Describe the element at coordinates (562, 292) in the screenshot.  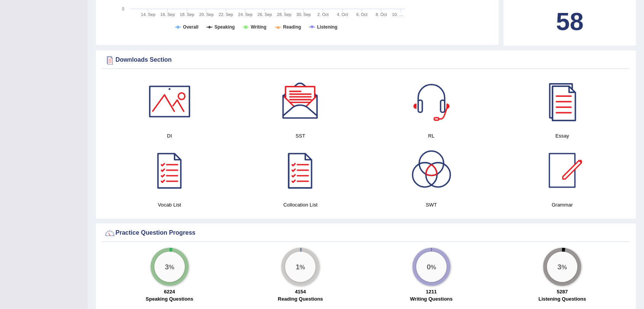
I see `strong: 5287` at that location.